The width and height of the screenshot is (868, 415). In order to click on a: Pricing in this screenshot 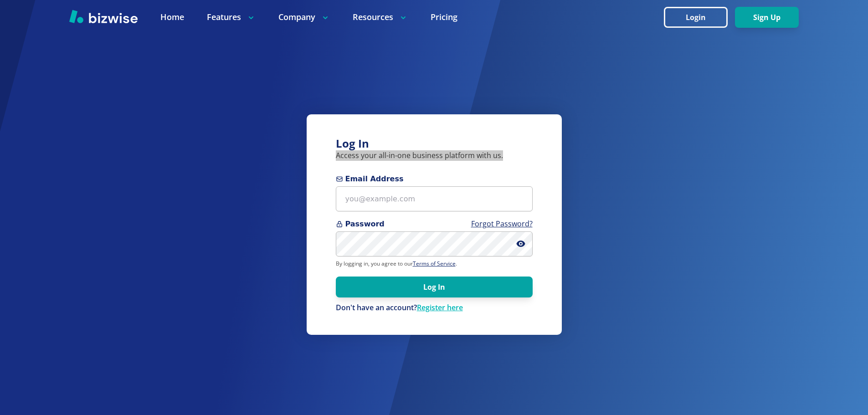, I will do `click(444, 17)`.